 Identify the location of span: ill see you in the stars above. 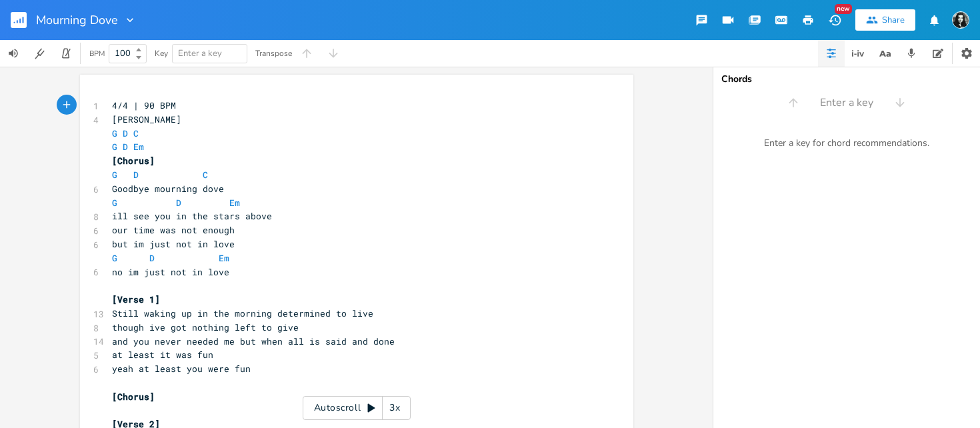
(192, 216).